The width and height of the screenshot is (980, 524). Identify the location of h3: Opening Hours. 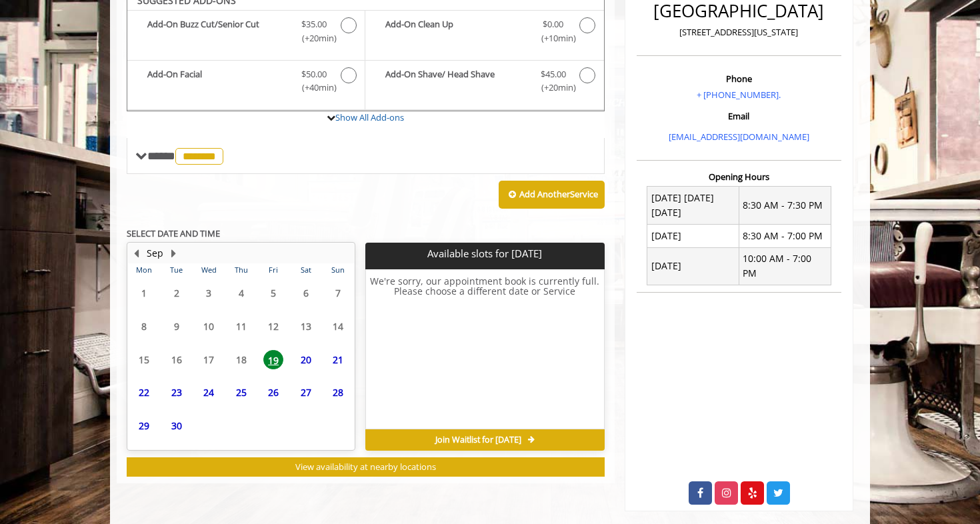
(739, 177).